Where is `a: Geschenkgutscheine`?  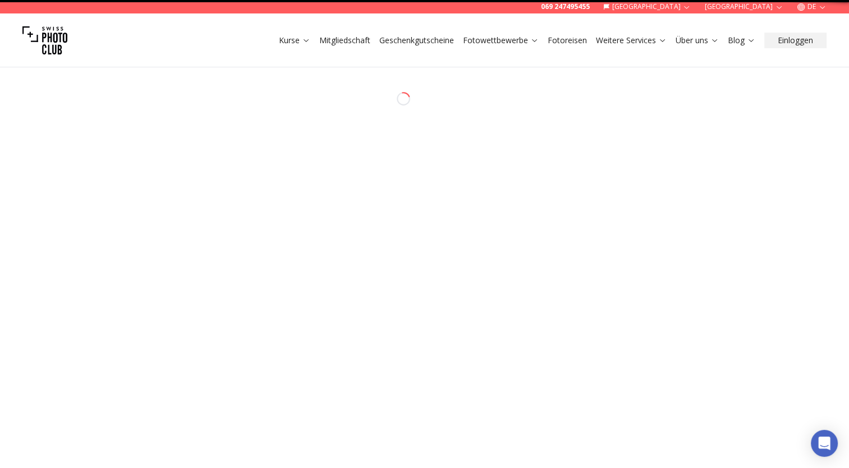 a: Geschenkgutscheine is located at coordinates (416, 40).